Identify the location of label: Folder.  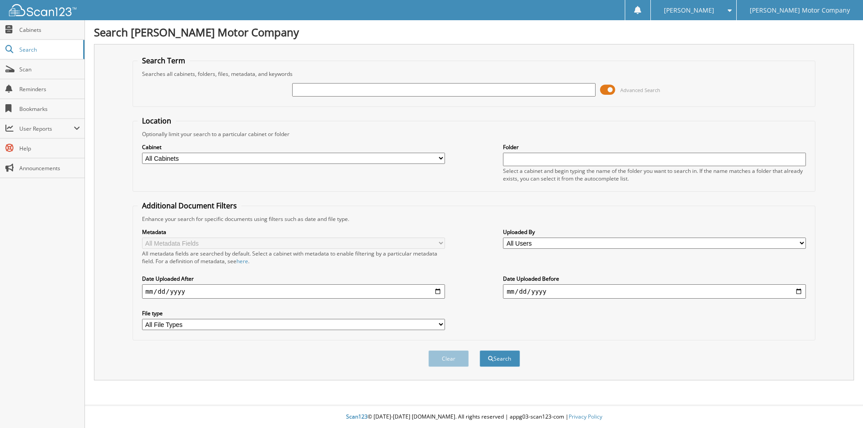
(654, 147).